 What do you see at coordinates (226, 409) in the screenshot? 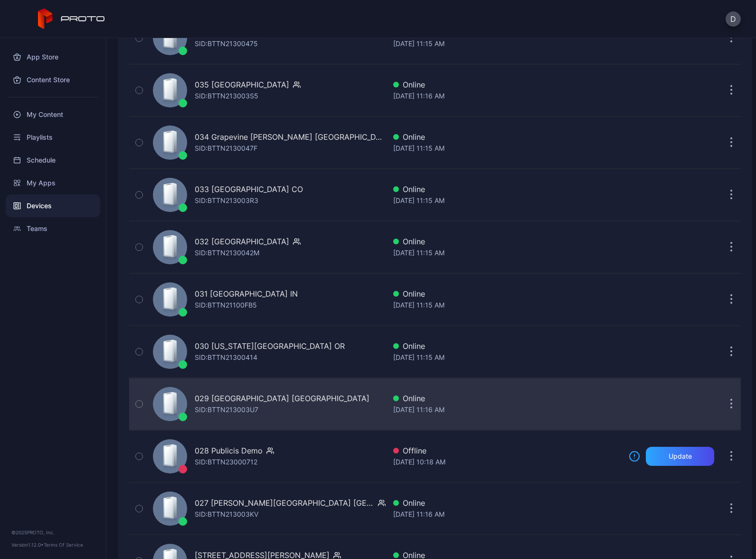
I see `div: SID: BTTN213003U7` at bounding box center [226, 409].